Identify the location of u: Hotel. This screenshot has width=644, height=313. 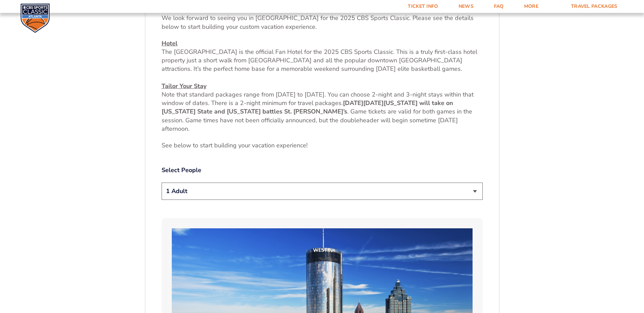
(169, 43).